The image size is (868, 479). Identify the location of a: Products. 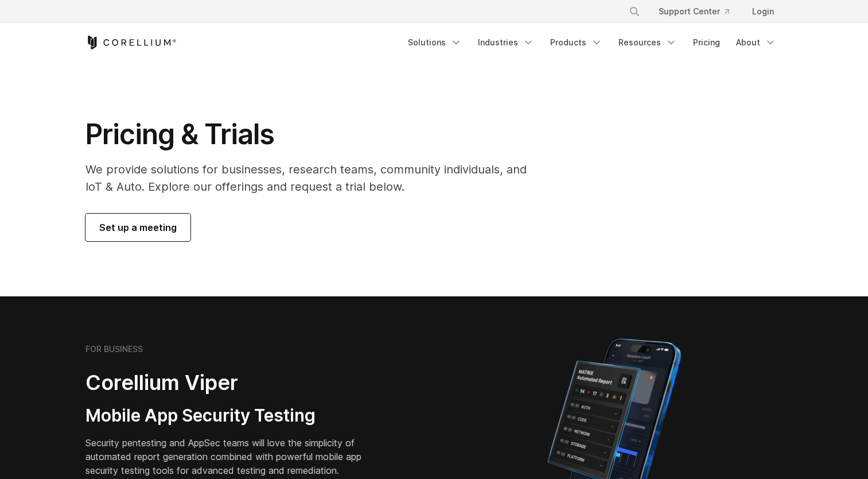
(576, 43).